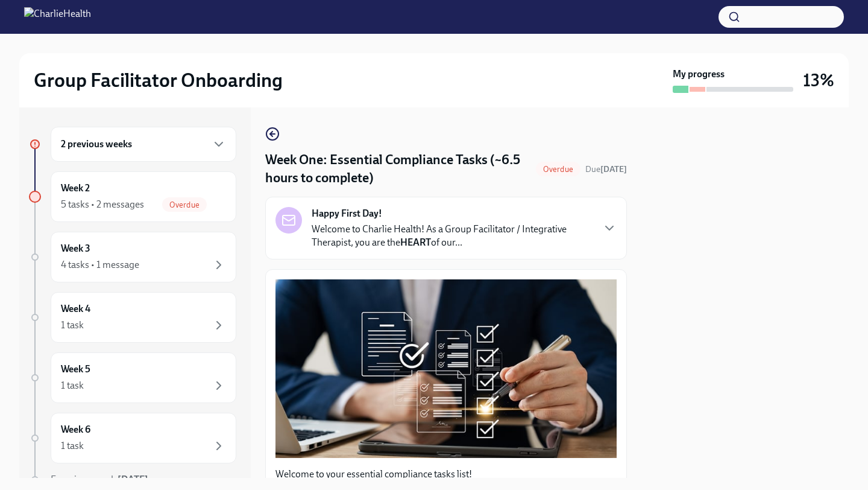 Image resolution: width=868 pixels, height=490 pixels. What do you see at coordinates (158, 80) in the screenshot?
I see `h2: Group Facilitator Onboarding` at bounding box center [158, 80].